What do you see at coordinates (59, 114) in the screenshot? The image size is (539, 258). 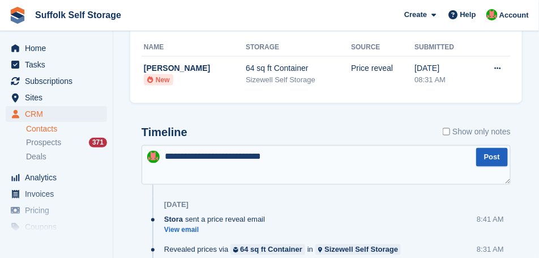 I see `span: CRM` at bounding box center [59, 114].